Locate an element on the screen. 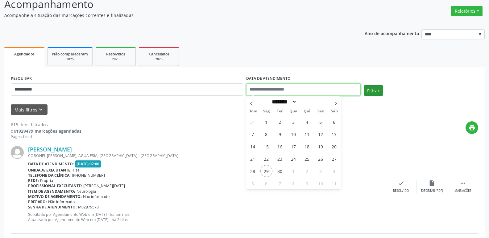 This screenshot has width=489, height=238. div: de is located at coordinates (46, 131).